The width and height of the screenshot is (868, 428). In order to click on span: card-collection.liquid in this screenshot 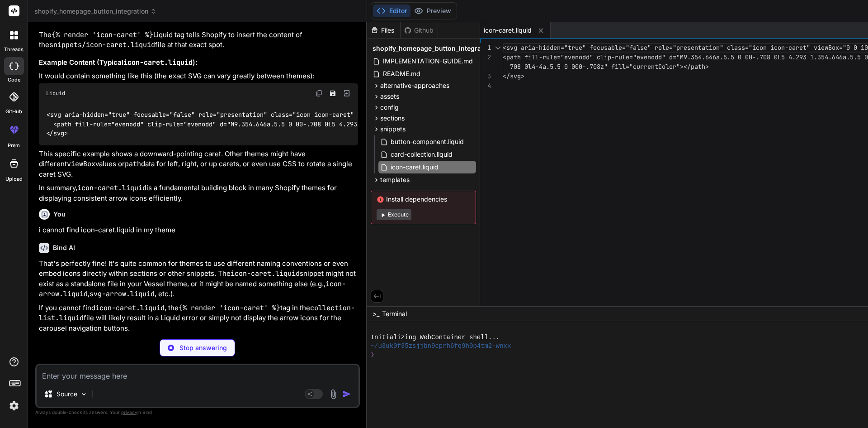, I will do `click(421, 154)`.